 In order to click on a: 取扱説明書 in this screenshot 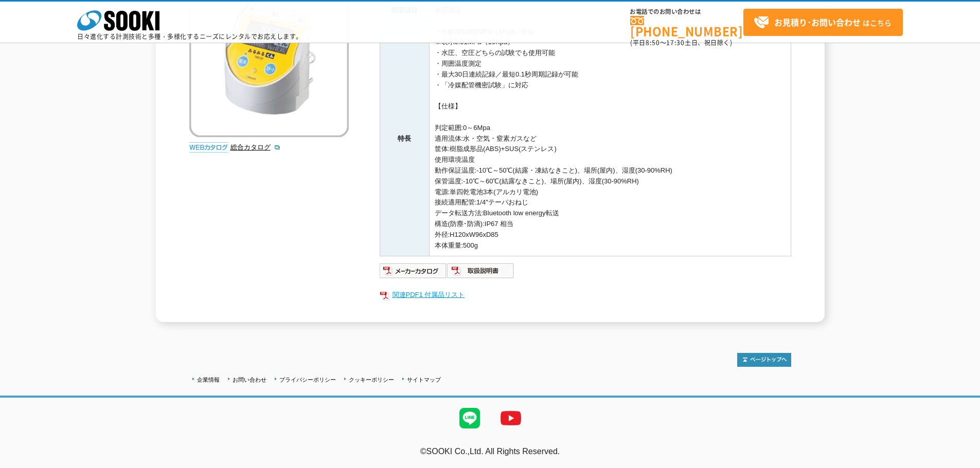, I will do `click(480, 273)`.